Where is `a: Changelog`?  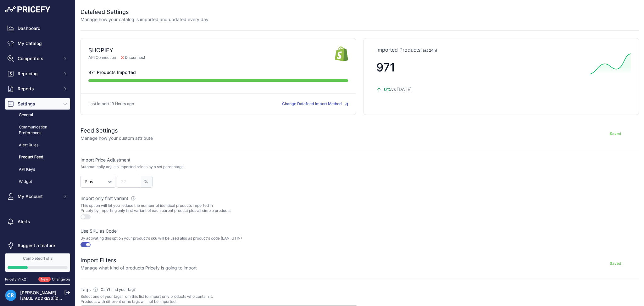 a: Changelog is located at coordinates (61, 279).